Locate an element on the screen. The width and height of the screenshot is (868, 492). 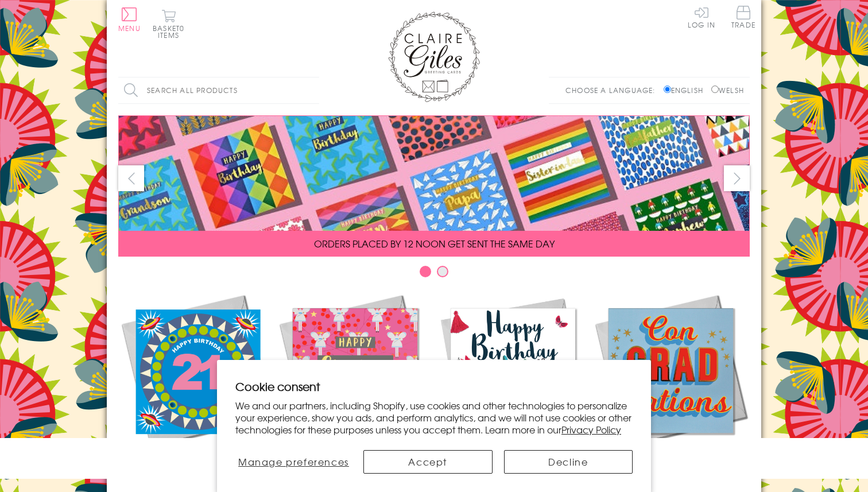
button: Basket0 items is located at coordinates (168, 24).